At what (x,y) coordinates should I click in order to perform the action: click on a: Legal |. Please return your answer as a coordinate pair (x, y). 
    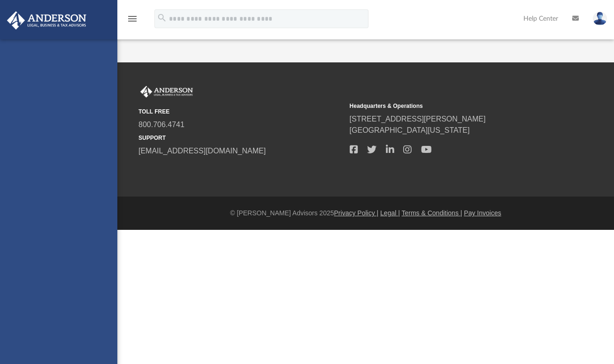
    Looking at the image, I should click on (390, 213).